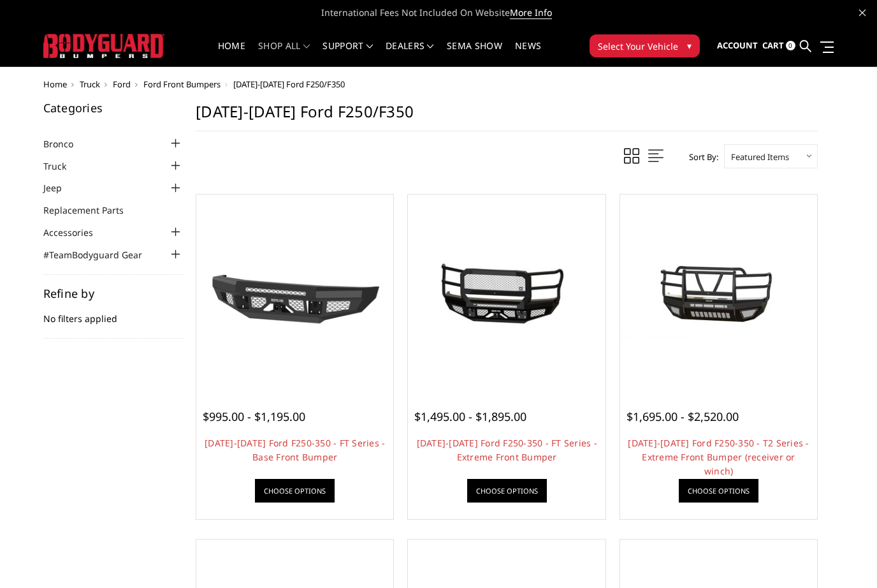 The width and height of the screenshot is (877, 588). I want to click on img: 2017-2022 Ford F250-350 - FT Series - Base Front Bumper, so click(295, 293).